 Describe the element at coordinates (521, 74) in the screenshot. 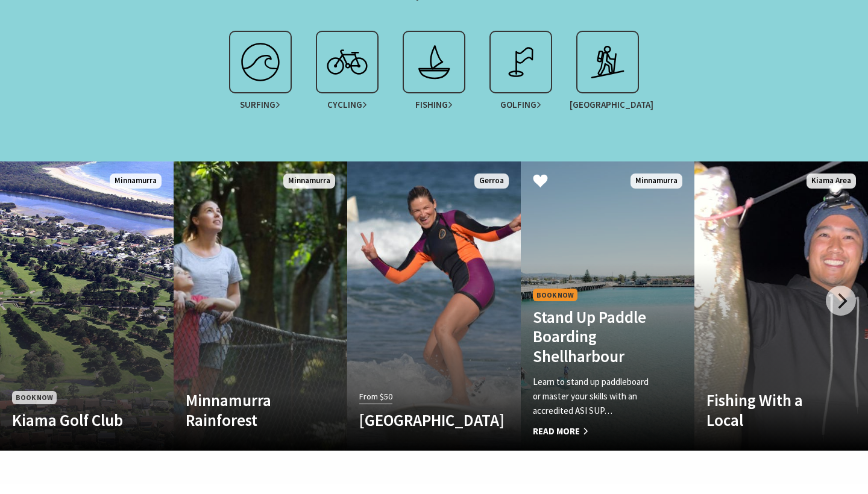

I see `a: Golfing` at that location.